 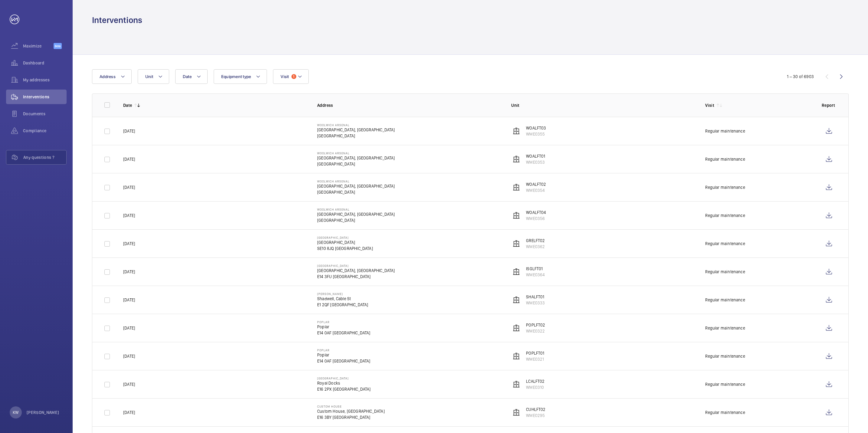 What do you see at coordinates (236, 77) in the screenshot?
I see `span: Equipment type` at bounding box center [236, 77].